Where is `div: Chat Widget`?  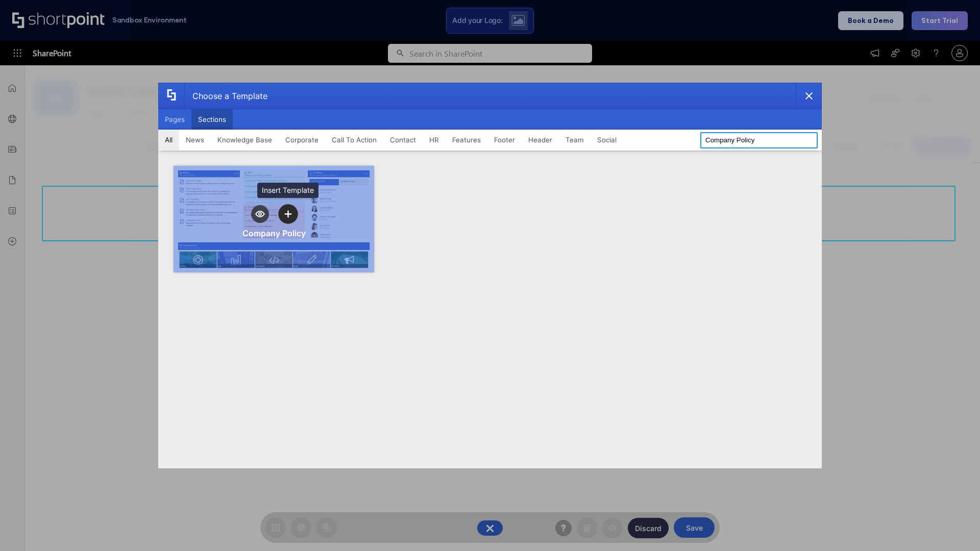 div: Chat Widget is located at coordinates (955, 526).